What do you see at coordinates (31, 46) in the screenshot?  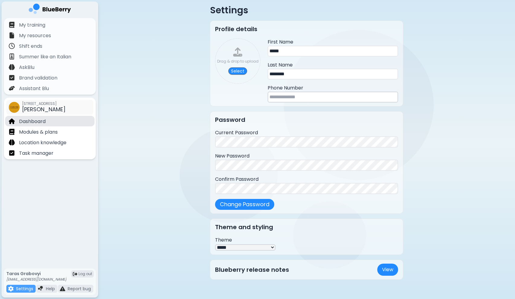 I see `p: Shift ends` at bounding box center [31, 46].